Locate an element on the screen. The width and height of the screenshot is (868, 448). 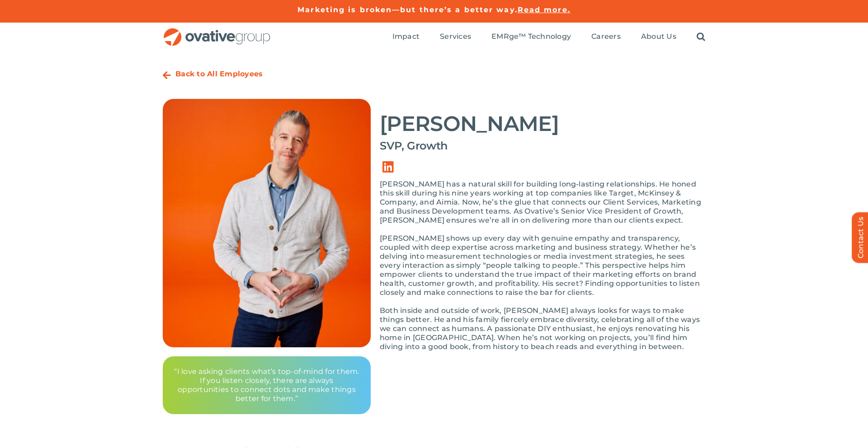
strong: Back to All Employees is located at coordinates (219, 74).